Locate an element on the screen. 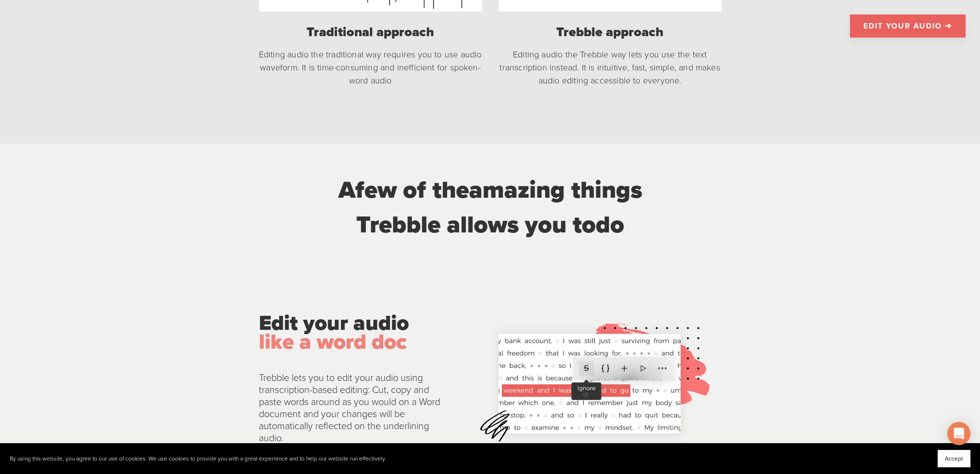  a: EDIT YOUR AUDIO ➜ is located at coordinates (908, 26).